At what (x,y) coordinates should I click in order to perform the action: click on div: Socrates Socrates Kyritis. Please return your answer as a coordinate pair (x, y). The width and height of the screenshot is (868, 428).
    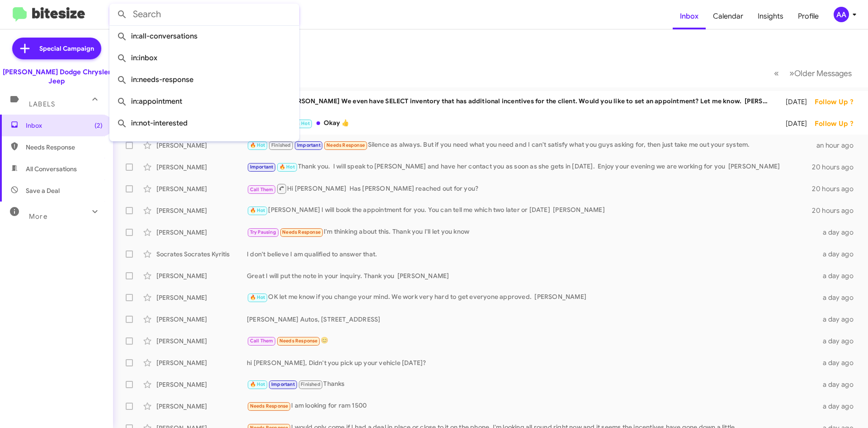
    Looking at the image, I should click on (202, 254).